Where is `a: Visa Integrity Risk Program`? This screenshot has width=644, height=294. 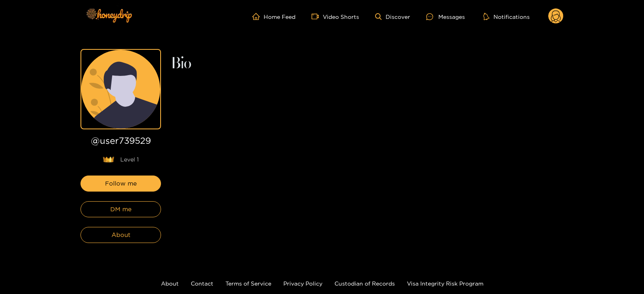 a: Visa Integrity Risk Program is located at coordinates (445, 283).